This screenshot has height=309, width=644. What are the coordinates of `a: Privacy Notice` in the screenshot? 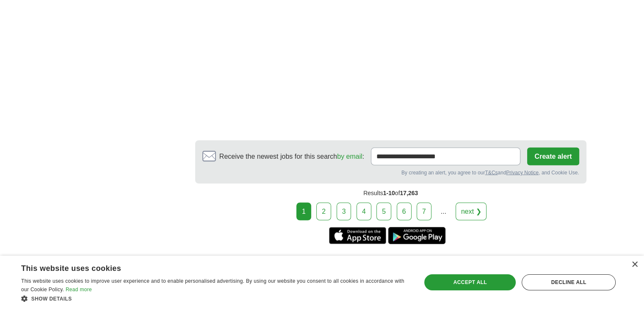 It's located at (522, 172).